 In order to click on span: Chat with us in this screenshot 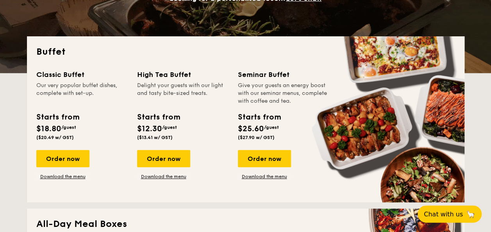, I will do `click(444, 214)`.